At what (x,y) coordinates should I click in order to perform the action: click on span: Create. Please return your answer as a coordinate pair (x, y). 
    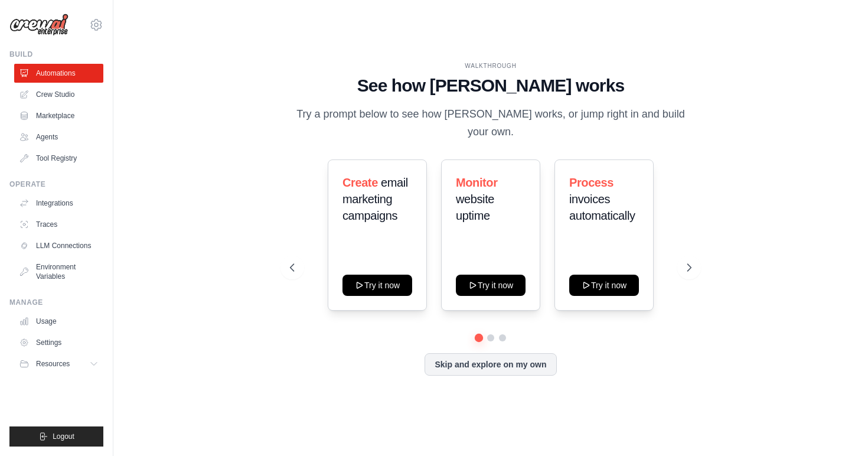
    Looking at the image, I should click on (360, 183).